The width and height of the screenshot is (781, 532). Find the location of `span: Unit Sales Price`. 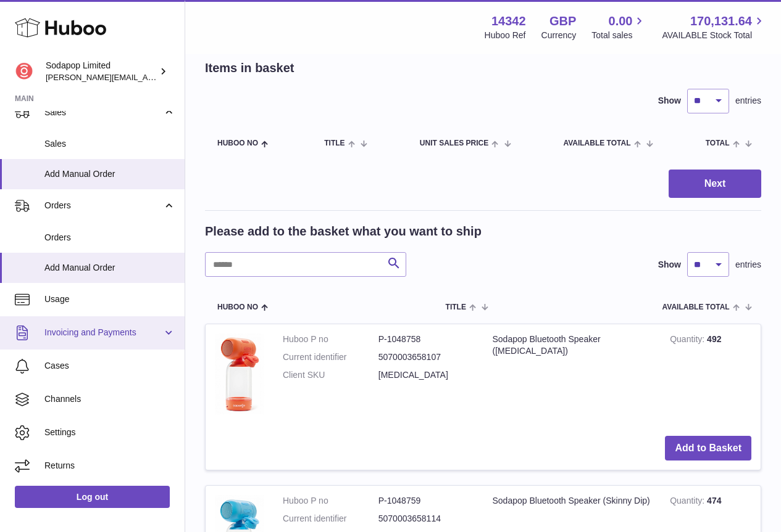

span: Unit Sales Price is located at coordinates (454, 143).